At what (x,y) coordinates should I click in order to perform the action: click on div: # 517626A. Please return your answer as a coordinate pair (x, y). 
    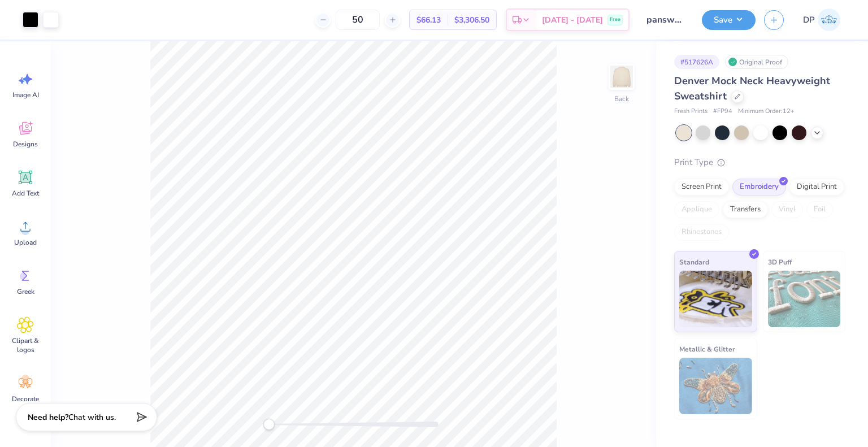
    Looking at the image, I should click on (697, 61).